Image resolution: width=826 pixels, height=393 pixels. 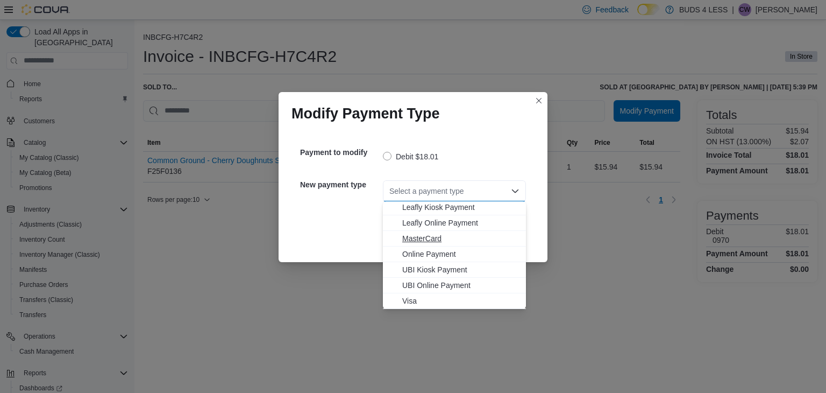 What do you see at coordinates (454, 269) in the screenshot?
I see `button: UBI Kiosk Payment` at bounding box center [454, 269].